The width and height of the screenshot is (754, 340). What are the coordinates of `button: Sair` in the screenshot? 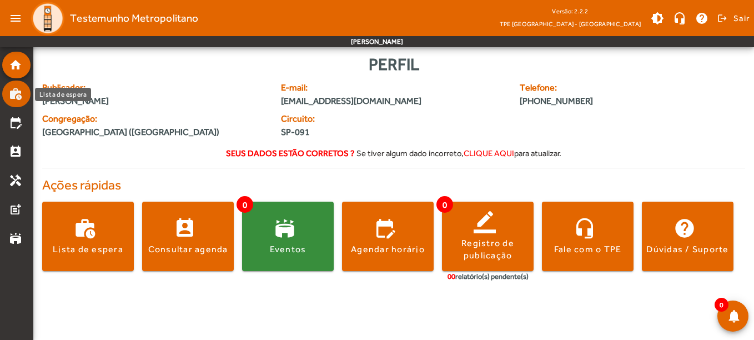 It's located at (733, 18).